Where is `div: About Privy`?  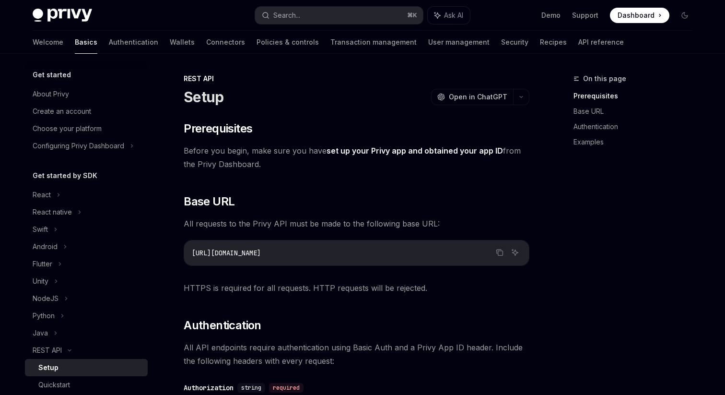 div: About Privy is located at coordinates (51, 94).